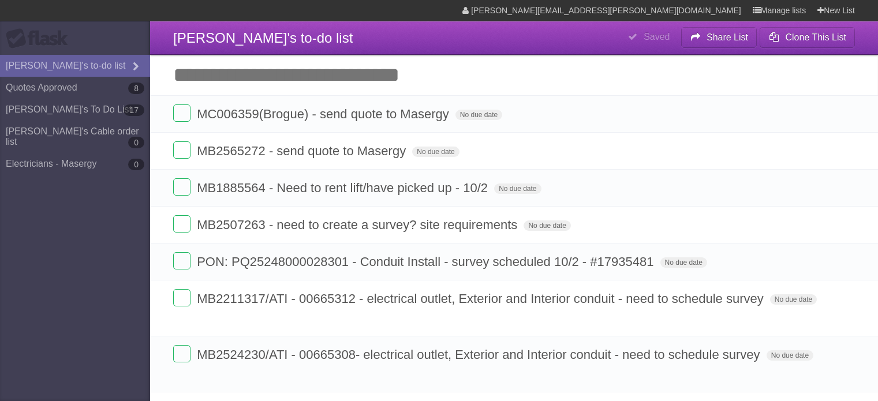 This screenshot has width=878, height=401. I want to click on span: MB2211317/ATI - 00665312 - electrical outlet, Exterior and Interior conduit - need to schedule su..., so click(481, 298).